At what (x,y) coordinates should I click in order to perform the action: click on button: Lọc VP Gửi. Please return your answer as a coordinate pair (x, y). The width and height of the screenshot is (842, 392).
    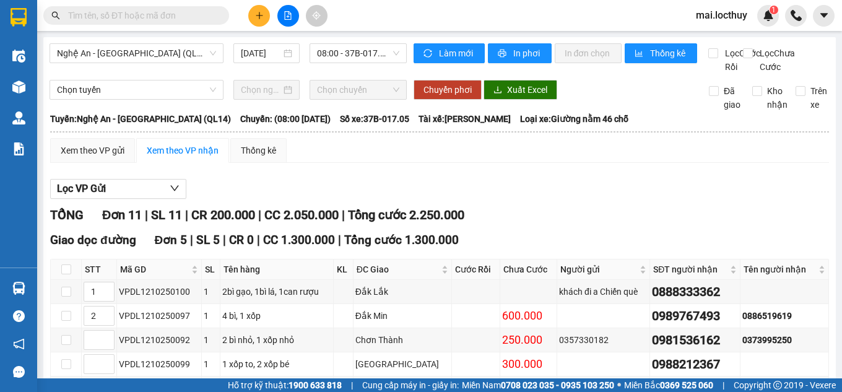
    Looking at the image, I should click on (118, 189).